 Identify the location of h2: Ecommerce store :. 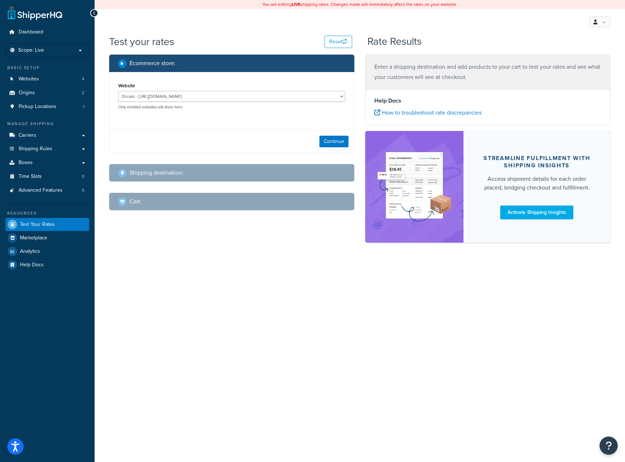
(152, 63).